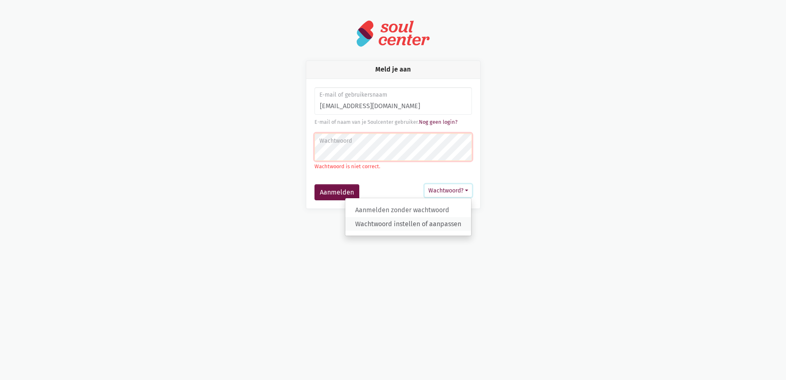 This screenshot has height=380, width=786. I want to click on div: E-mail of naam van je Soulcenter gebruiker., so click(393, 122).